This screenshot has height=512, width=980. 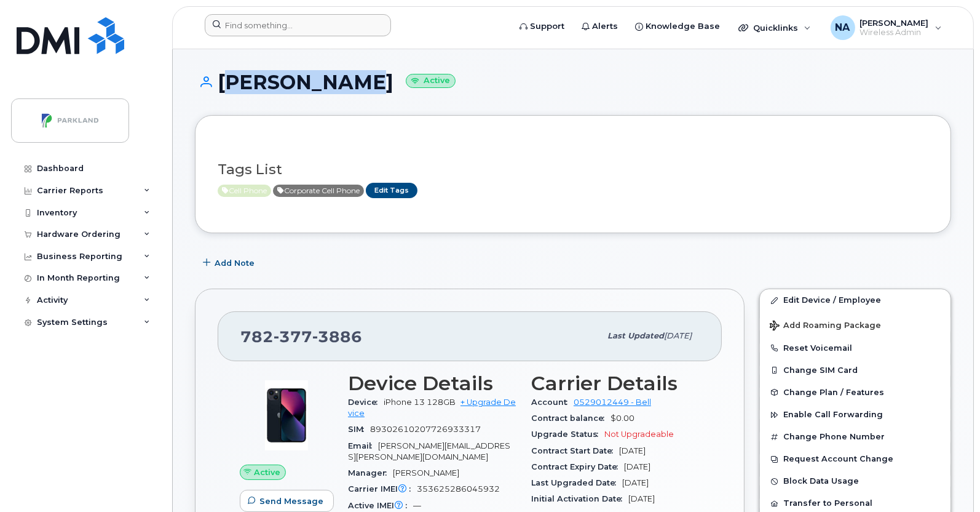 I want to click on h3: Device Details, so click(x=432, y=384).